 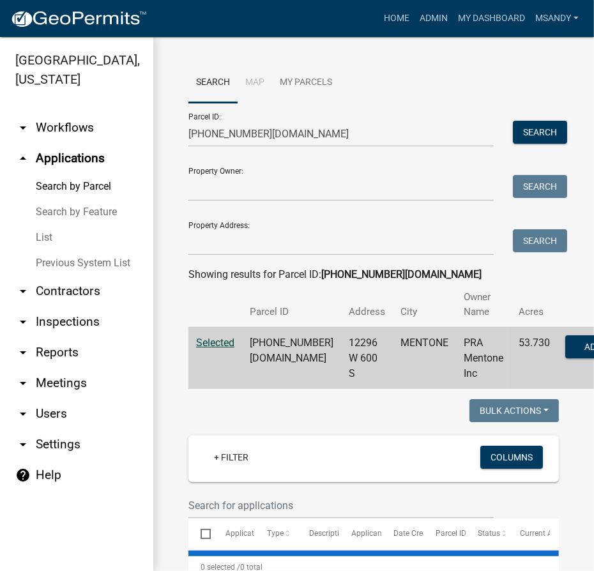 I want to click on span: Status, so click(x=489, y=534).